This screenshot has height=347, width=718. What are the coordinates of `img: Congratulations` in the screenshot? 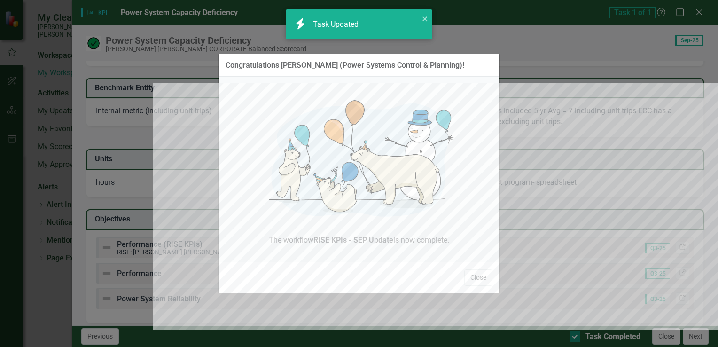 It's located at (359, 159).